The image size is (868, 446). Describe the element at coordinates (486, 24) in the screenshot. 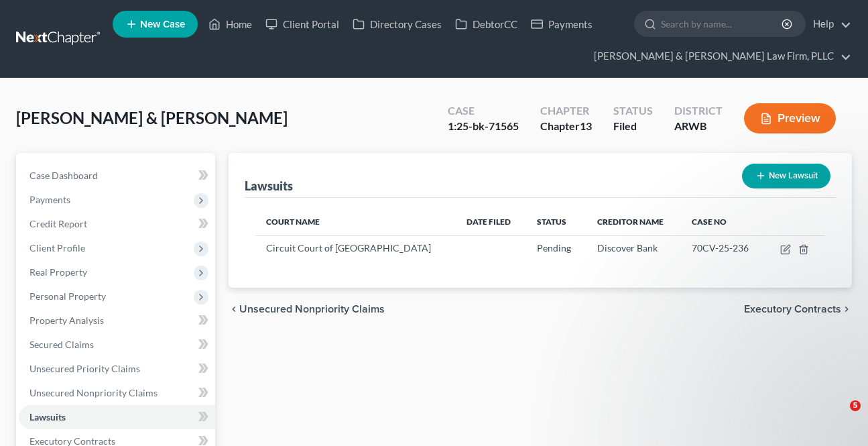

I see `a: DebtorCC` at that location.